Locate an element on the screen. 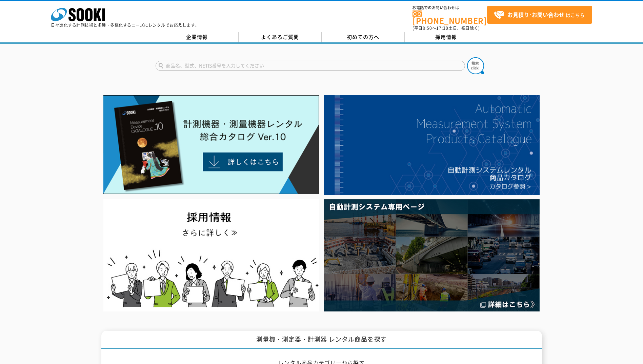 The width and height of the screenshot is (643, 364). a: よくあるご質問 is located at coordinates (280, 38).